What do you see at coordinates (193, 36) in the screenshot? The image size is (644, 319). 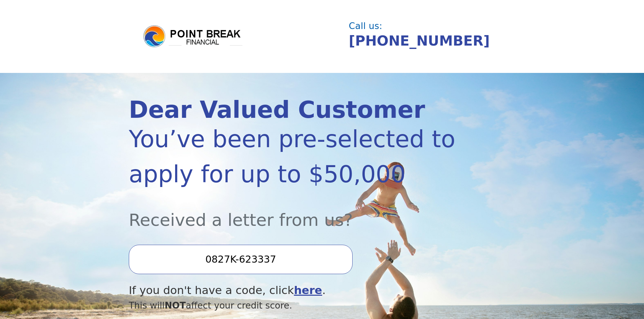 I see `img: logo.png` at bounding box center [193, 36].